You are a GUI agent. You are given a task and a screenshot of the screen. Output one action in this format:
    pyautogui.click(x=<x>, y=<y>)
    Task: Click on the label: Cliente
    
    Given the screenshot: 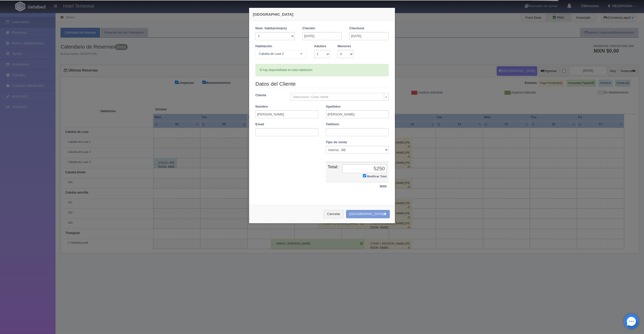 What is the action you would take?
    pyautogui.click(x=269, y=95)
    